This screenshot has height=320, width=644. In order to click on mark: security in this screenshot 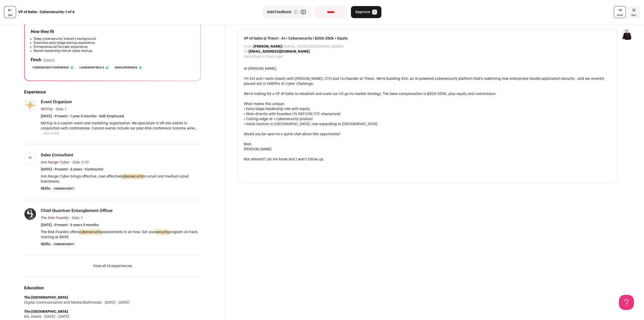, I will do `click(162, 232)`.